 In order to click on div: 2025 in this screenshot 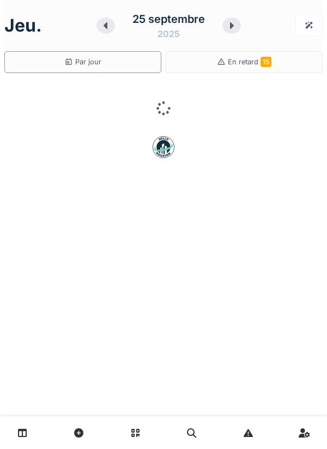, I will do `click(169, 34)`.